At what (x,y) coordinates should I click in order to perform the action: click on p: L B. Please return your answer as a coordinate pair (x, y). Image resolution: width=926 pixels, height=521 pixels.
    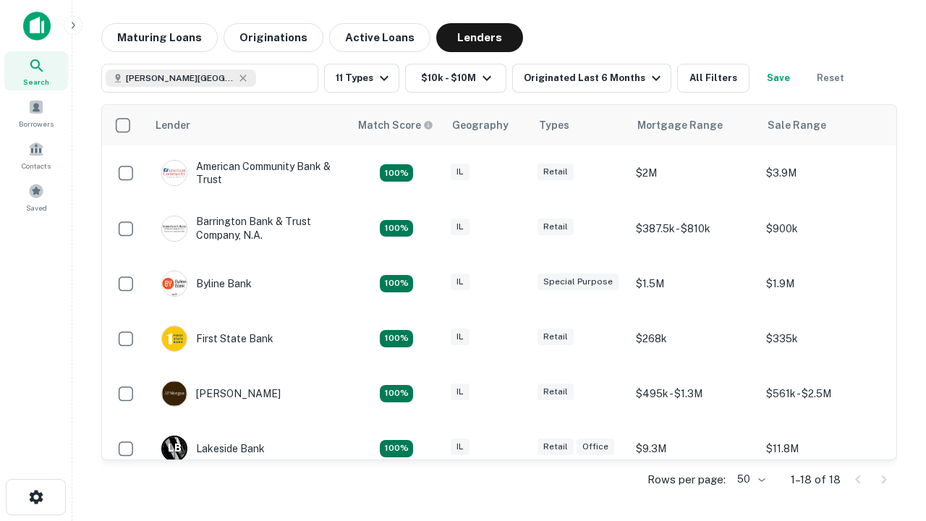
    Looking at the image, I should click on (174, 448).